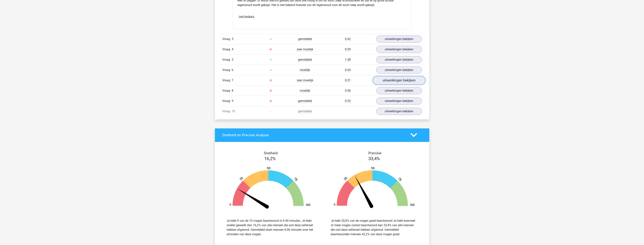  I want to click on span: 0:42, so click(348, 39).